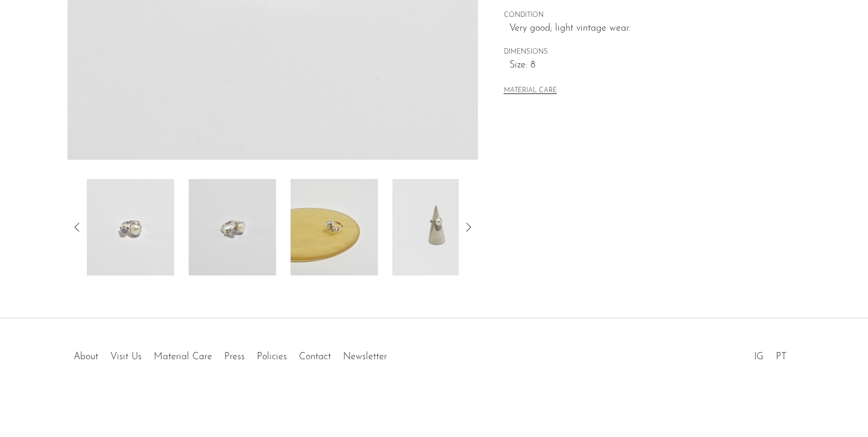  What do you see at coordinates (272, 357) in the screenshot?
I see `a: Policies` at bounding box center [272, 357].